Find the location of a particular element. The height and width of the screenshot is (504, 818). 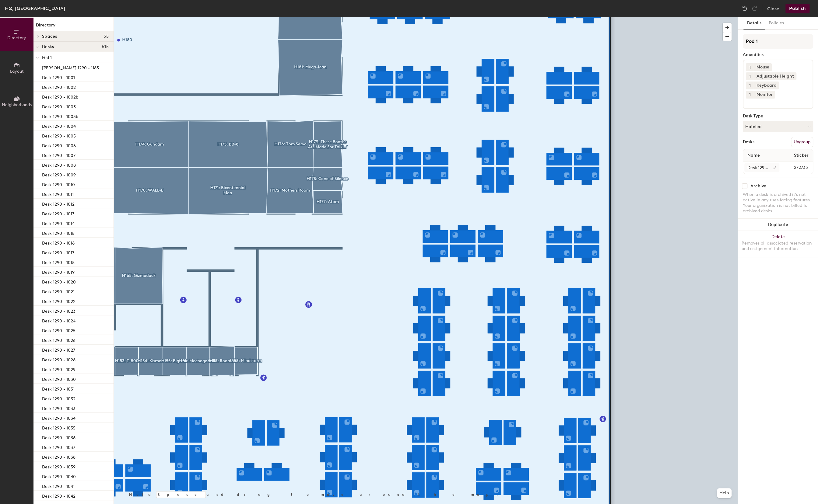

p: Desk 1290 - 1002b is located at coordinates (60, 96).